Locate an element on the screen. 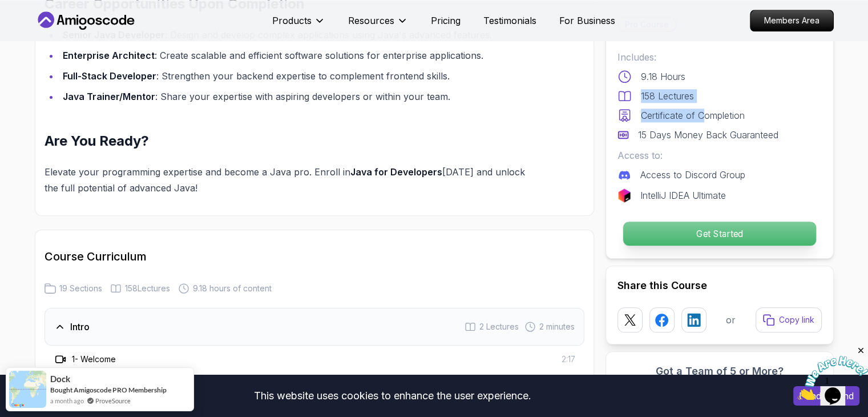 This screenshot has height=417, width=868. button: Copy link is located at coordinates (788, 320).